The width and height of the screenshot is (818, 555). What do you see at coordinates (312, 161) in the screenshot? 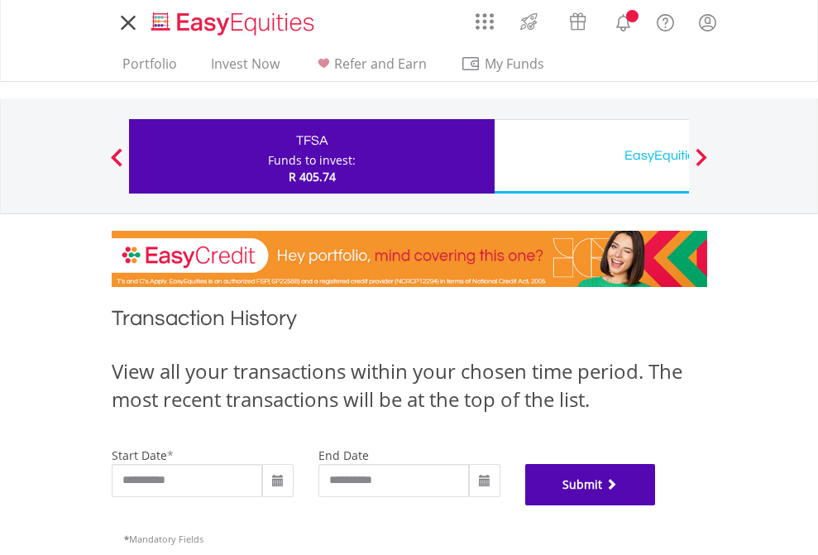
I see `div: Funds to invest:` at bounding box center [312, 161].